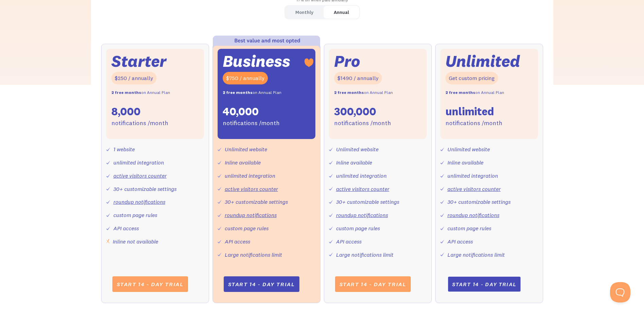 The image size is (644, 316). I want to click on div: Get custom pricing, so click(471, 78).